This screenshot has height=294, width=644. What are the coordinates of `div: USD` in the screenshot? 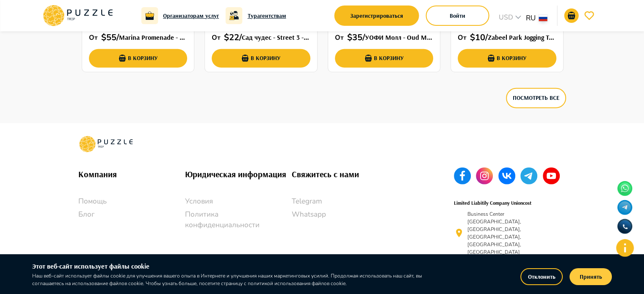 It's located at (511, 18).